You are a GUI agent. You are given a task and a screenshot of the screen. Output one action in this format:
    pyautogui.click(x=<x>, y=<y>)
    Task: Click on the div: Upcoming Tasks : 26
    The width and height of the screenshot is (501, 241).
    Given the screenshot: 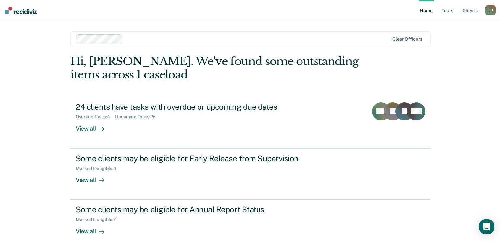 What is the action you would take?
    pyautogui.click(x=138, y=117)
    